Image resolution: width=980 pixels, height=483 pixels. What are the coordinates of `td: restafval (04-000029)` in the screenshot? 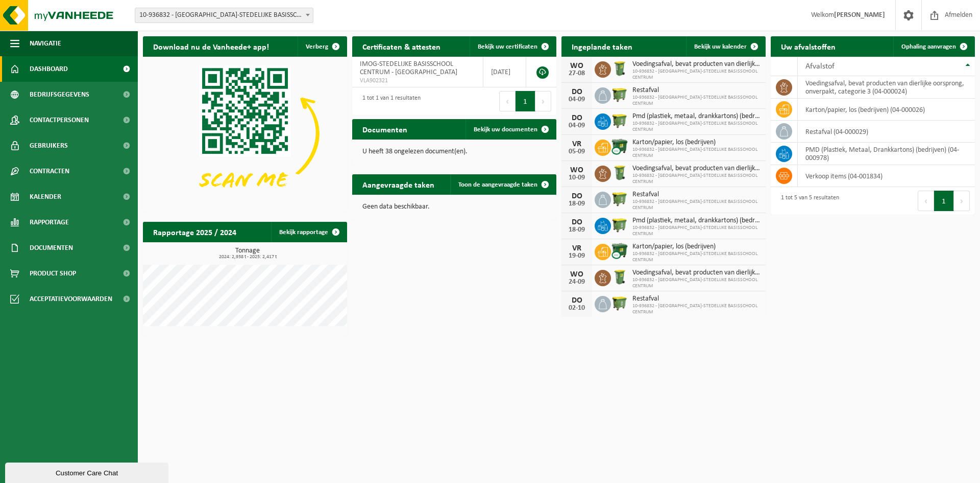 It's located at (886, 131).